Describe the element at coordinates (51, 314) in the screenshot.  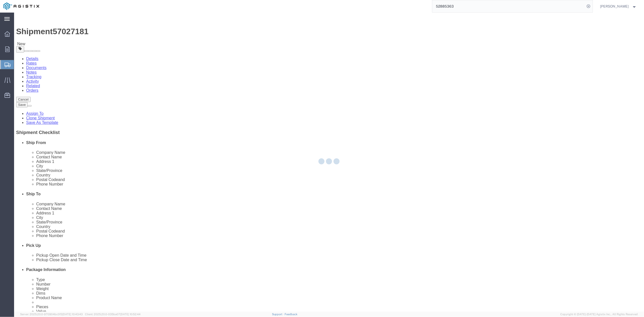
I see `span: Server: 2025.20.0-970904bc0f3` at that location.